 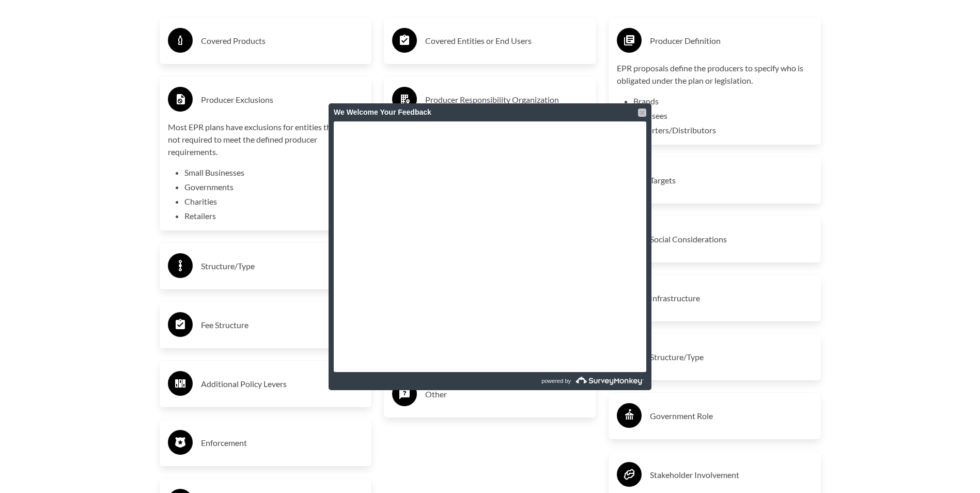 I want to click on h3: Covered Entities or End Users, so click(x=506, y=41).